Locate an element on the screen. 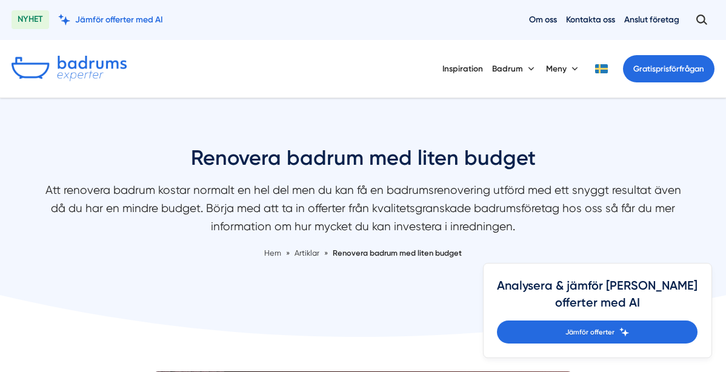 The image size is (726, 372). a: Gratisprisförfrågan is located at coordinates (668, 68).